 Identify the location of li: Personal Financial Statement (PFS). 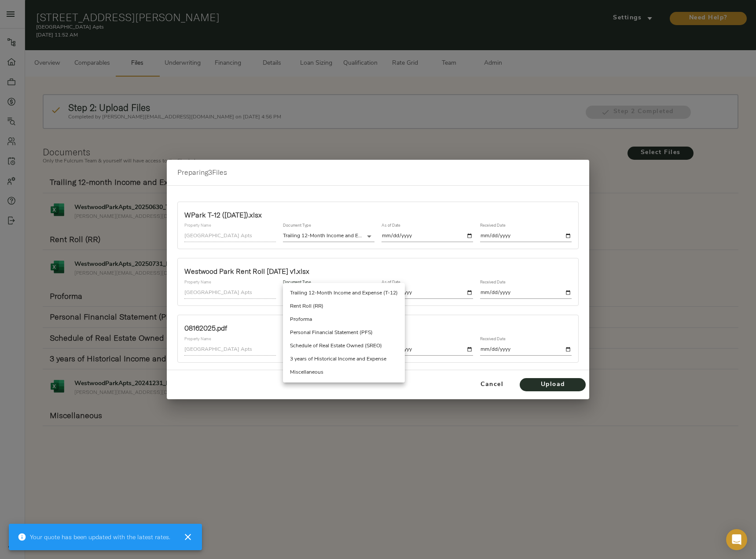
(344, 333).